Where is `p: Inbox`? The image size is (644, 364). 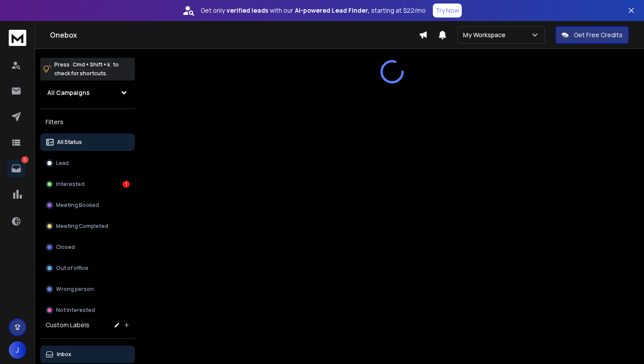 p: Inbox is located at coordinates (64, 354).